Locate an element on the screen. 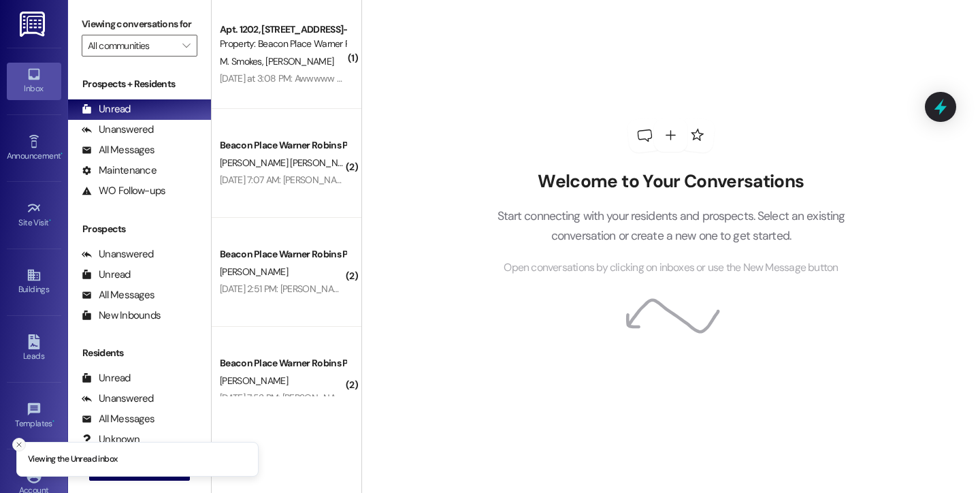 The width and height of the screenshot is (980, 493). span: Open conversations by clicking on inboxes or use the New Message button is located at coordinates (671, 267).